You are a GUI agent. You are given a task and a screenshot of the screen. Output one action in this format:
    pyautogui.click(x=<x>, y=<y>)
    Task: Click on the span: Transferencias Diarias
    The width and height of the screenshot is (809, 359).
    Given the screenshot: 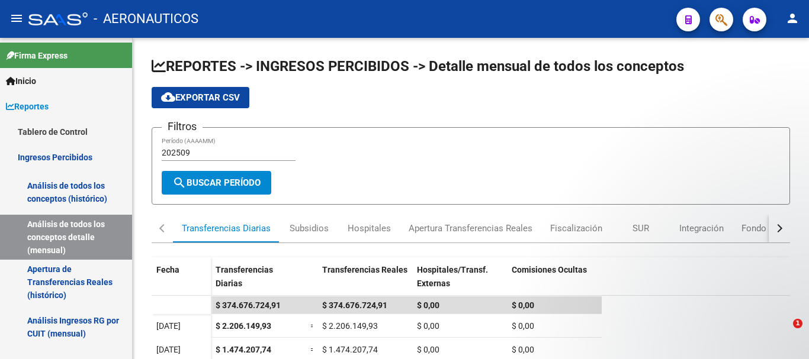 What is the action you would take?
    pyautogui.click(x=244, y=277)
    